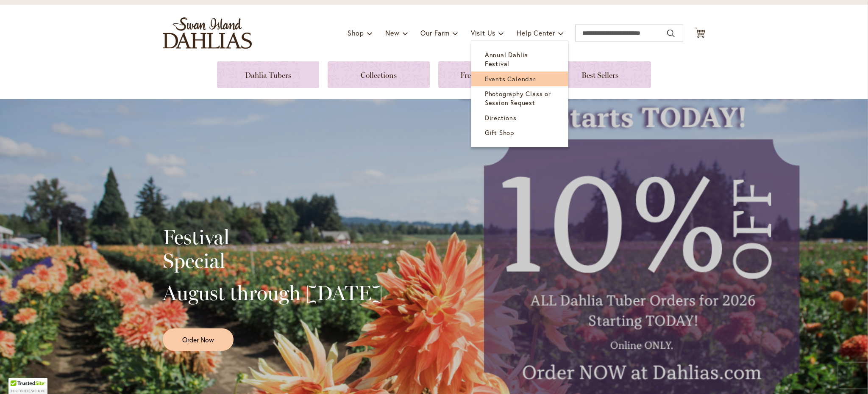 This screenshot has height=394, width=868. What do you see at coordinates (506, 59) in the screenshot?
I see `span: Annual Dahlia Festival` at bounding box center [506, 59].